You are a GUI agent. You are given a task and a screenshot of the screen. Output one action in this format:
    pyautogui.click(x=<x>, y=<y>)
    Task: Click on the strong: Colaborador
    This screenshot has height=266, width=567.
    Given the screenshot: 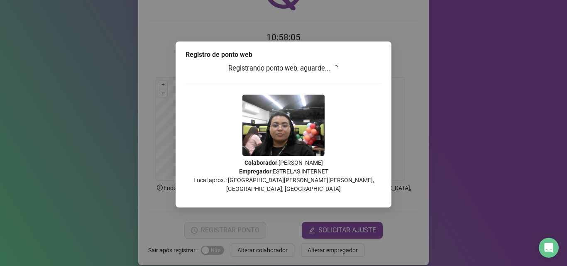 What is the action you would take?
    pyautogui.click(x=261, y=163)
    